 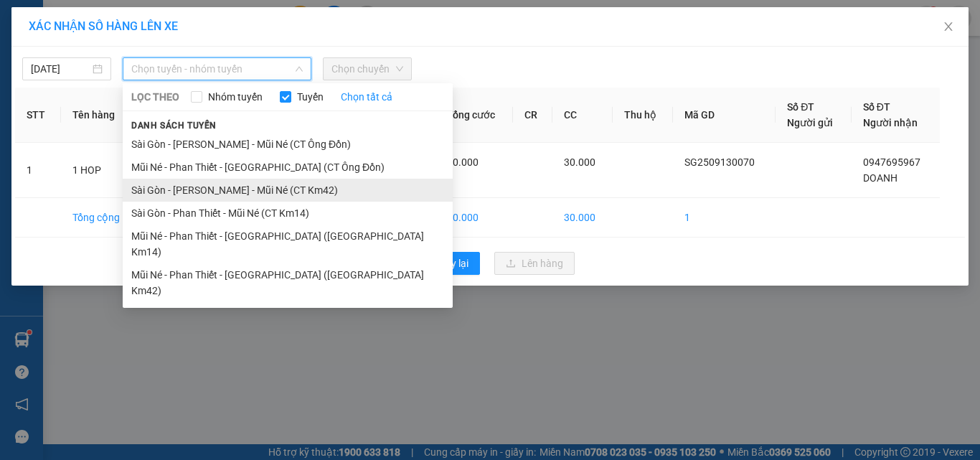 What do you see at coordinates (235, 97) in the screenshot?
I see `span: Nhóm tuyến` at bounding box center [235, 97].